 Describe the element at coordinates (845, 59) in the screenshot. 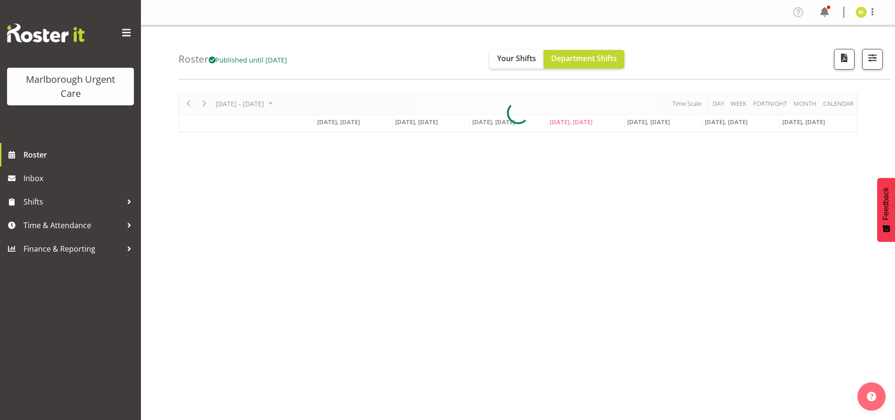

I see `button: Download a PDF of the roster according to the set date range.` at that location.